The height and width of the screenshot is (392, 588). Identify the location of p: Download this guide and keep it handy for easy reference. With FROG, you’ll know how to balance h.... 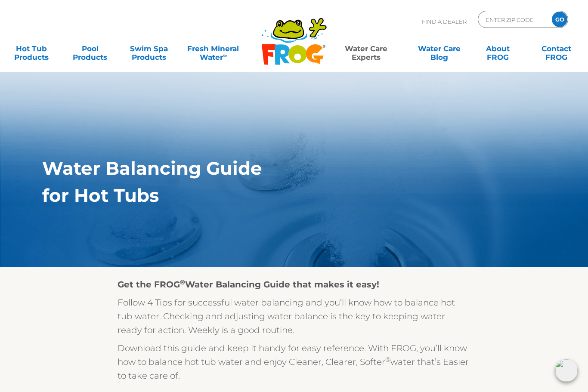
(294, 362).